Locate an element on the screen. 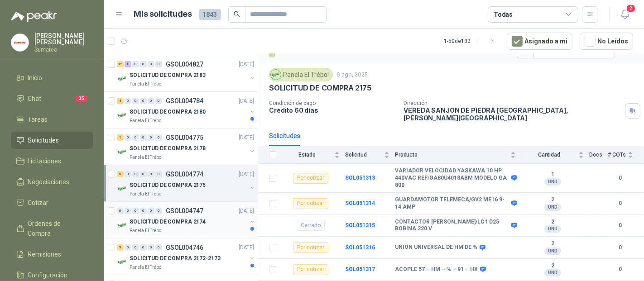 Image resolution: width=644 pixels, height=281 pixels. p: Sumatec is located at coordinates (64, 50).